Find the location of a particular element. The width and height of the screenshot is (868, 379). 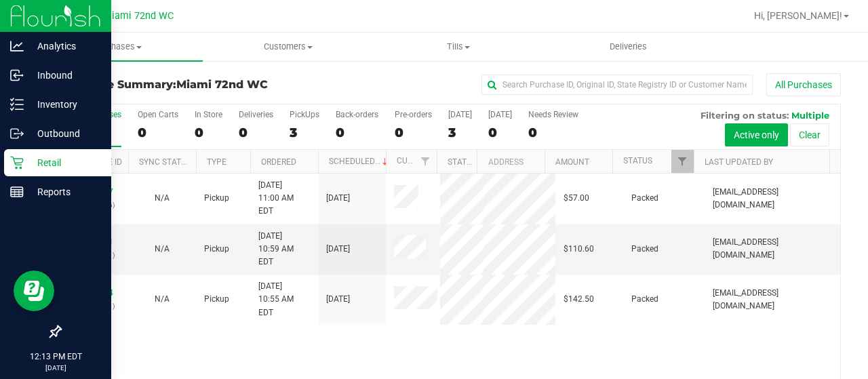

inline-svg: Inventory is located at coordinates (17, 104).